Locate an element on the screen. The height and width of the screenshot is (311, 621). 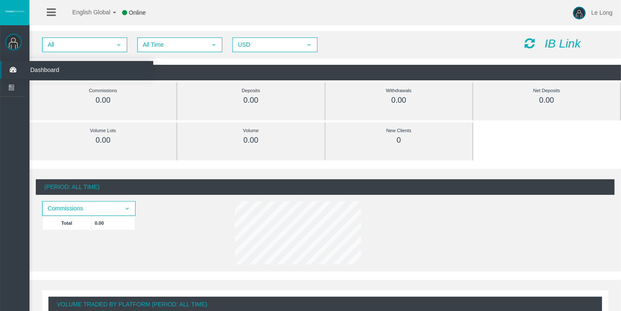
td: Total is located at coordinates (67, 223).